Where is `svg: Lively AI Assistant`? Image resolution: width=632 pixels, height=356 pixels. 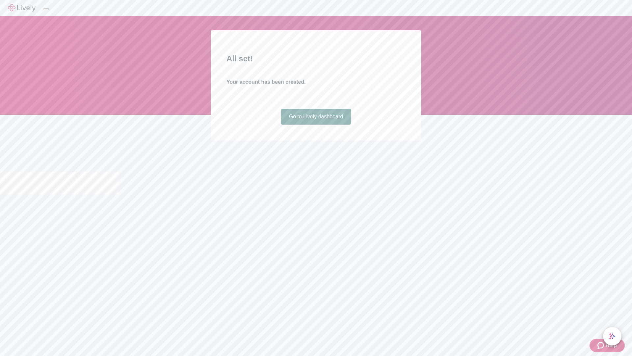 svg: Lively AI Assistant is located at coordinates (612, 336).